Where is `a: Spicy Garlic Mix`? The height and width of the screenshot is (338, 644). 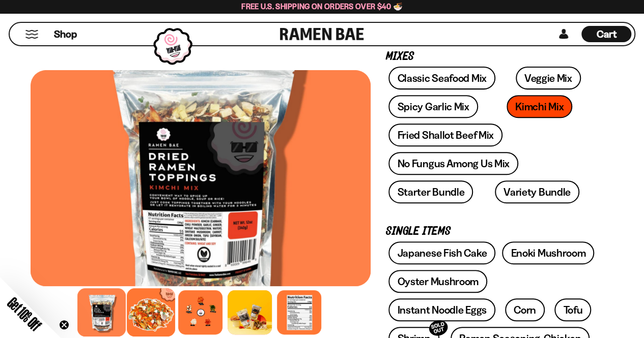 a: Spicy Garlic Mix is located at coordinates (433, 107).